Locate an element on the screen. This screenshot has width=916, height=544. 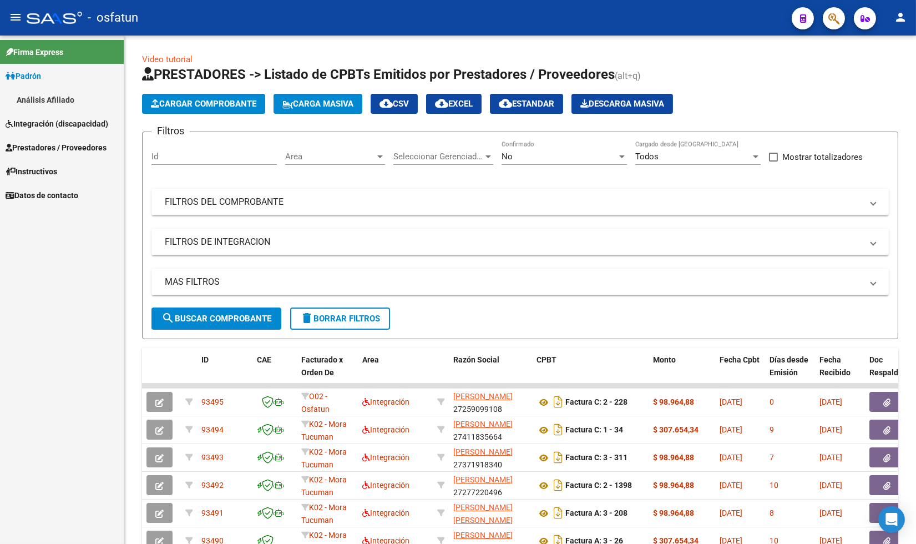
span: 93494 is located at coordinates (213, 430).